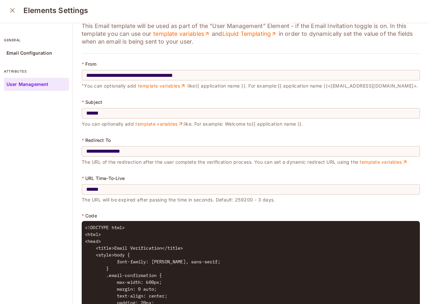 This screenshot has width=429, height=304. I want to click on p: Code, so click(91, 216).